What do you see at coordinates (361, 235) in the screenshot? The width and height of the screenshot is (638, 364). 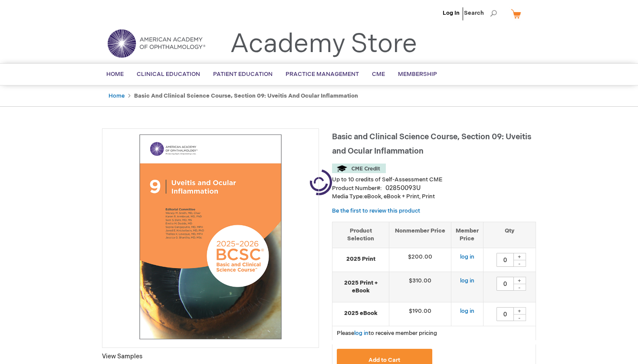 I see `th: Product Selection` at bounding box center [361, 235].